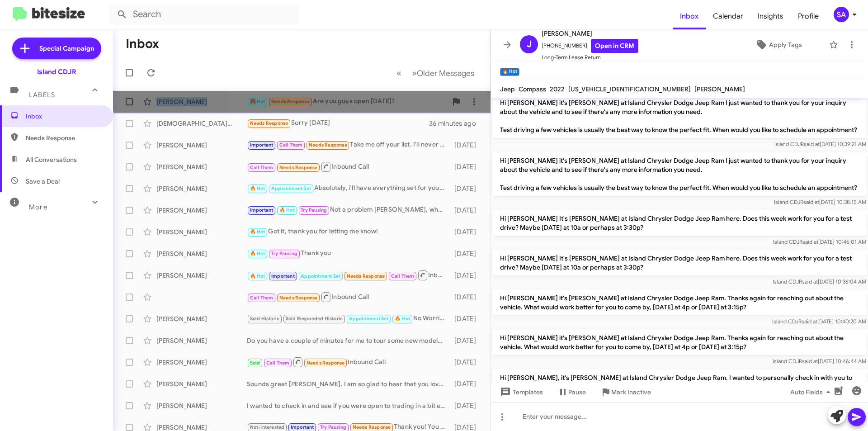 Image resolution: width=868 pixels, height=431 pixels. I want to click on input: Search, so click(204, 15).